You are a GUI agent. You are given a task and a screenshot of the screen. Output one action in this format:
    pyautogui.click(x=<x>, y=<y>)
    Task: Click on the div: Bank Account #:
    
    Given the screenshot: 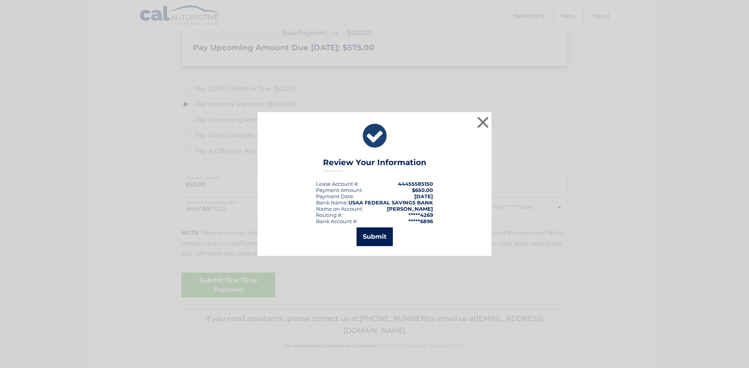 What is the action you would take?
    pyautogui.click(x=337, y=221)
    